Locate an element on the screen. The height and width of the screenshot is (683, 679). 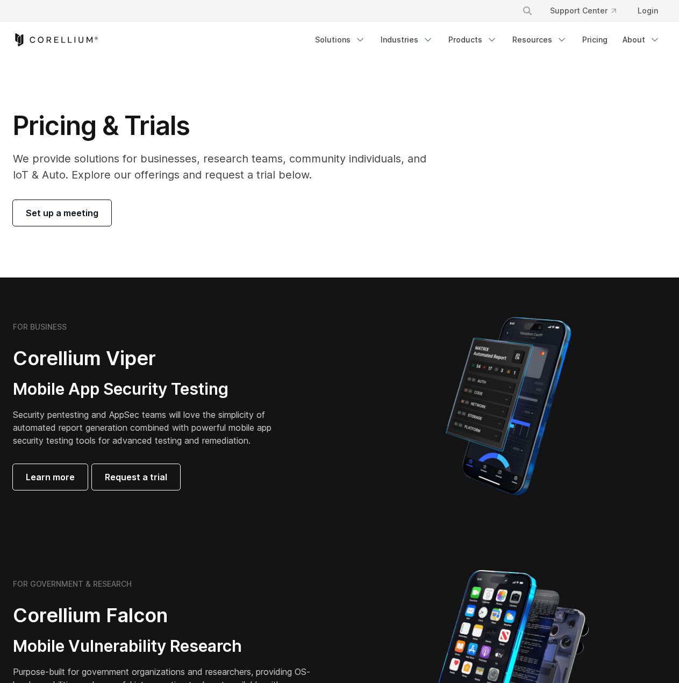
a: Resources is located at coordinates (540, 40).